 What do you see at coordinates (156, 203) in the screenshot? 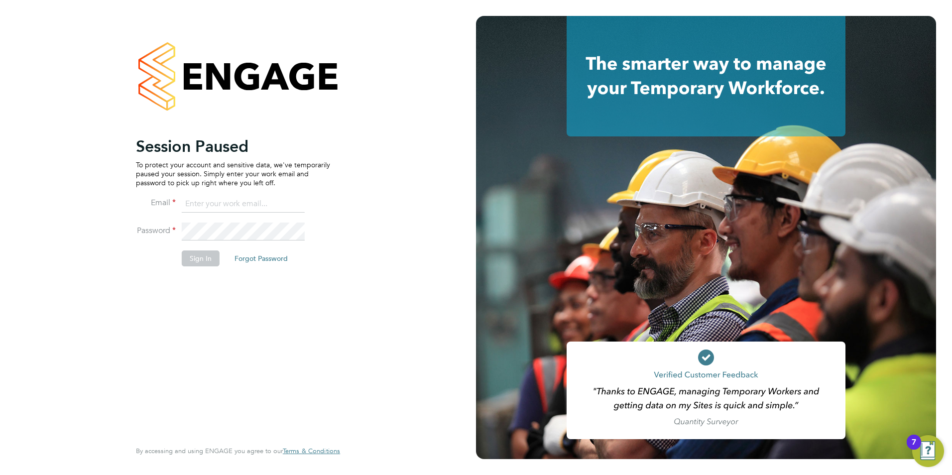
I see `label: Email` at bounding box center [156, 203].